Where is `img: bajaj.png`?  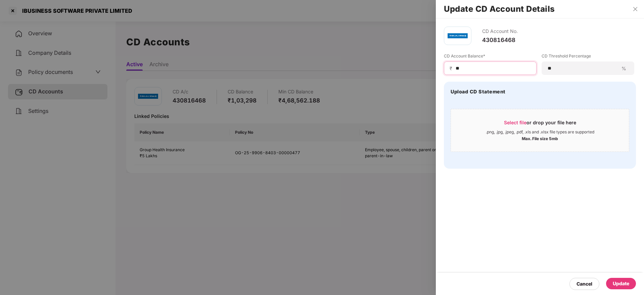 img: bajaj.png is located at coordinates (457, 36).